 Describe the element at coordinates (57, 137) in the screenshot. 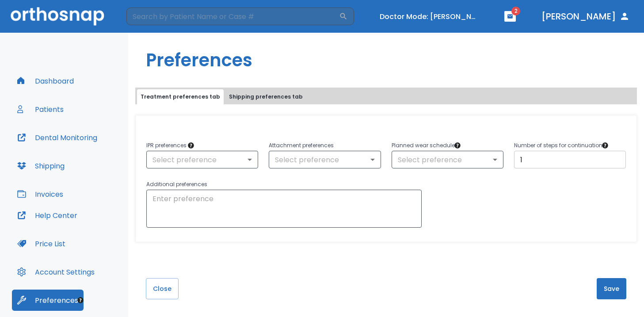

I see `button: Dental Monitoring` at that location.